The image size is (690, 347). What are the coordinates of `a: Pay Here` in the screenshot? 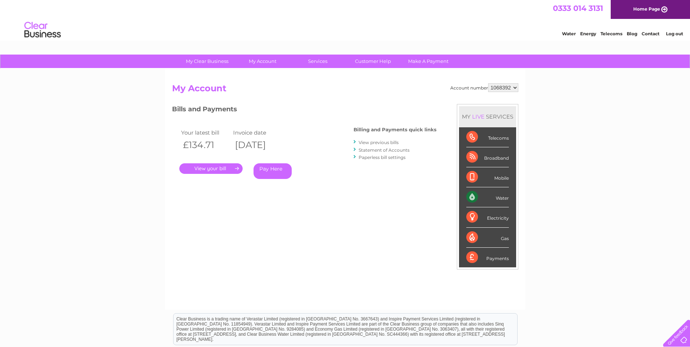 It's located at (273, 171).